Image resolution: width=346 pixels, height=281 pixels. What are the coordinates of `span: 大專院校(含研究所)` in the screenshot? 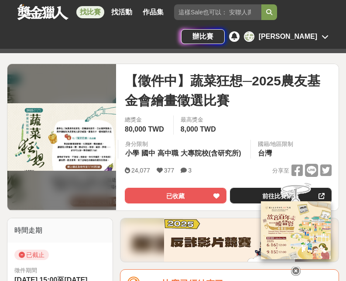 It's located at (210, 153).